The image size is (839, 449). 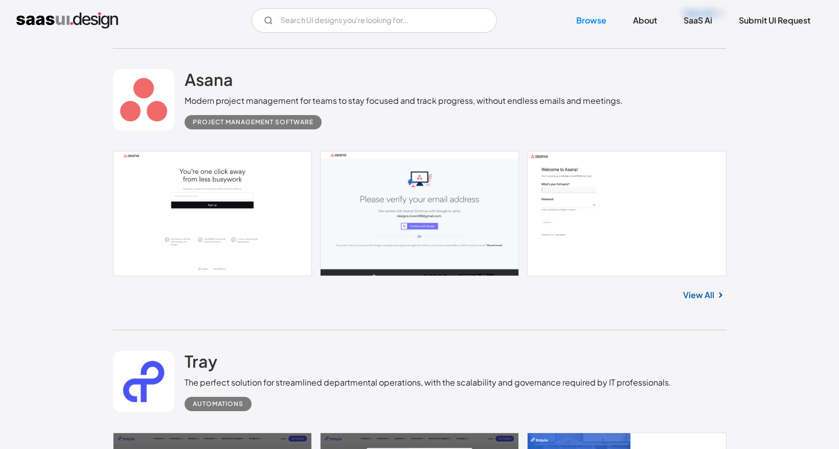 What do you see at coordinates (645, 20) in the screenshot?
I see `a: About` at bounding box center [645, 20].